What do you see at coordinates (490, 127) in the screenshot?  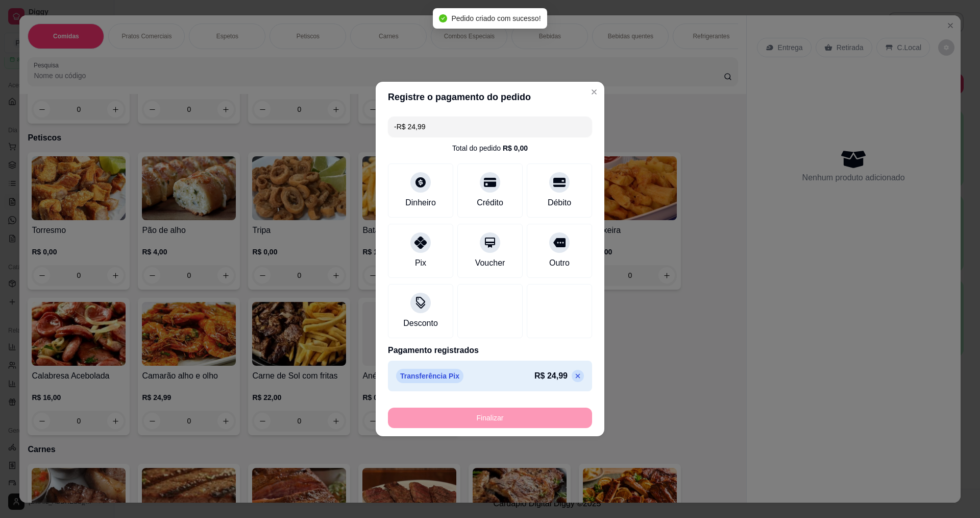 I see `input: Ex.: hambúrguer de cordeiro` at bounding box center [490, 127].